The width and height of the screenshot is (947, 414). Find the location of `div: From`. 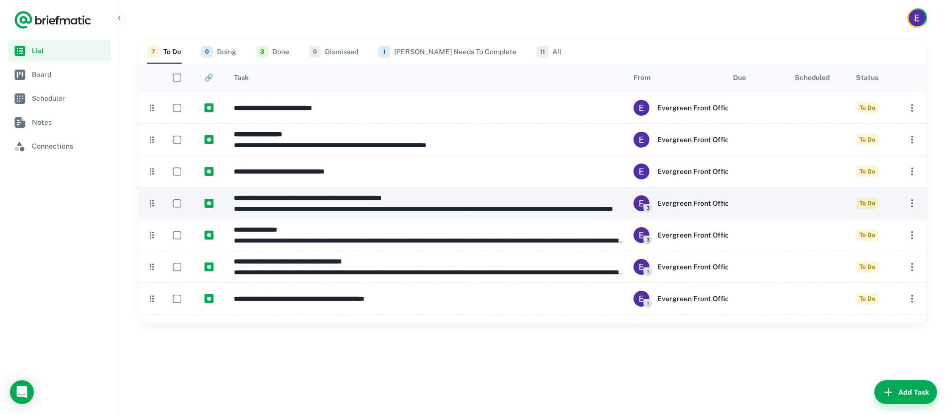

div: From is located at coordinates (642, 78).